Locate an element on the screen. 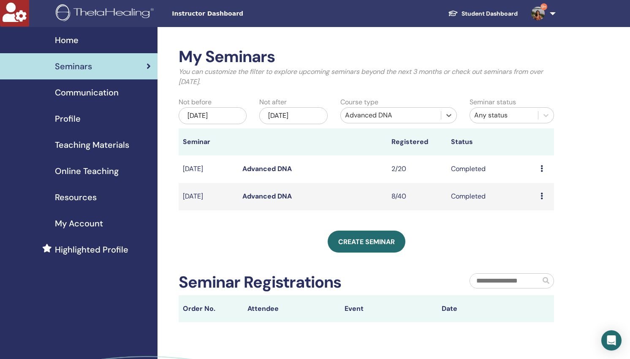  td: 2/20 is located at coordinates (417, 169).